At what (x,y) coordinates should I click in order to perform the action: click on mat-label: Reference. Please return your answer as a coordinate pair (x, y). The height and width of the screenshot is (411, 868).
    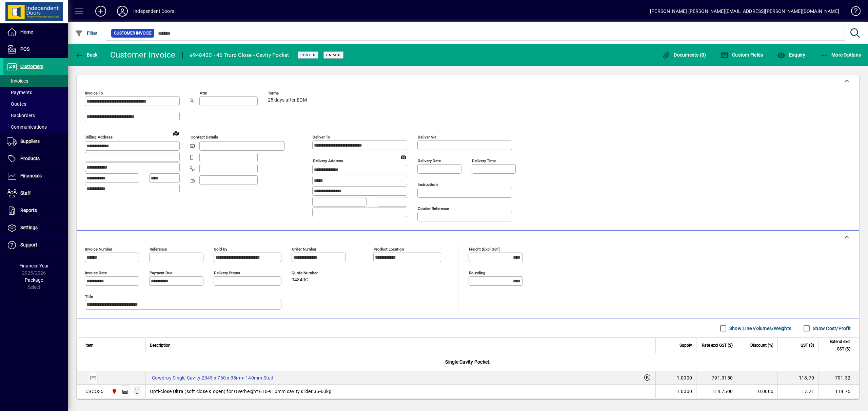
    Looking at the image, I should click on (158, 250).